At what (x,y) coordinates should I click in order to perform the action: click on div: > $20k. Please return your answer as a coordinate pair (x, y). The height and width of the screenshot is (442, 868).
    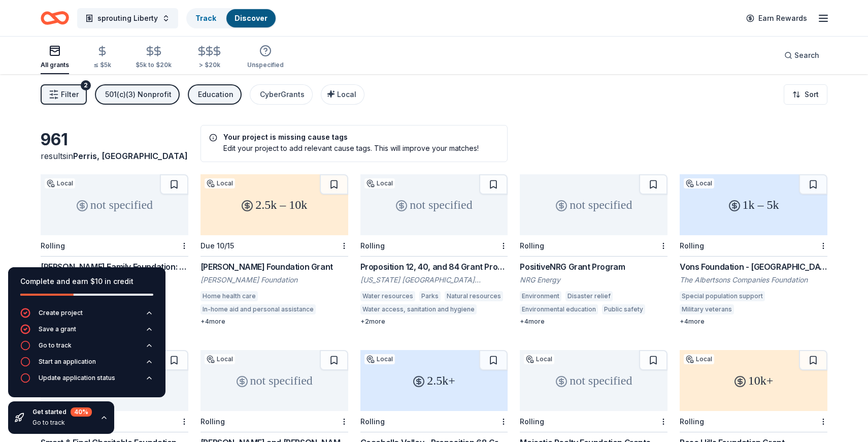
    Looking at the image, I should click on (209, 65).